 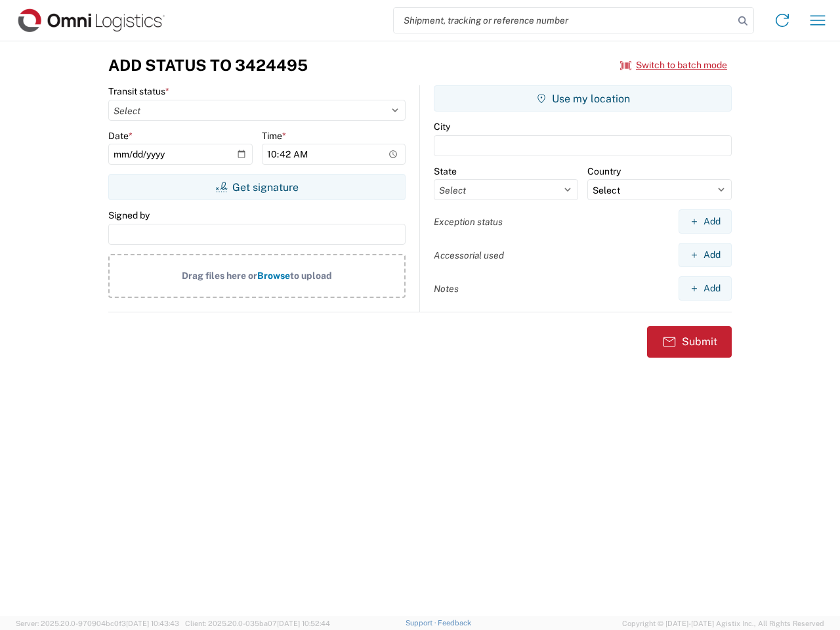 What do you see at coordinates (257, 623) in the screenshot?
I see `span: Client: 2025.20.0-035ba07` at bounding box center [257, 623].